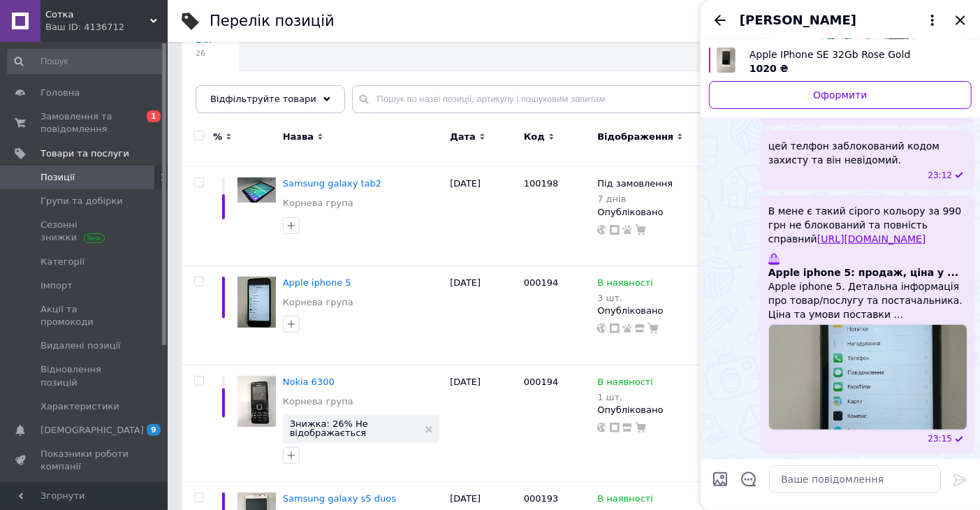  I want to click on div: 1 шт., so click(625, 397).